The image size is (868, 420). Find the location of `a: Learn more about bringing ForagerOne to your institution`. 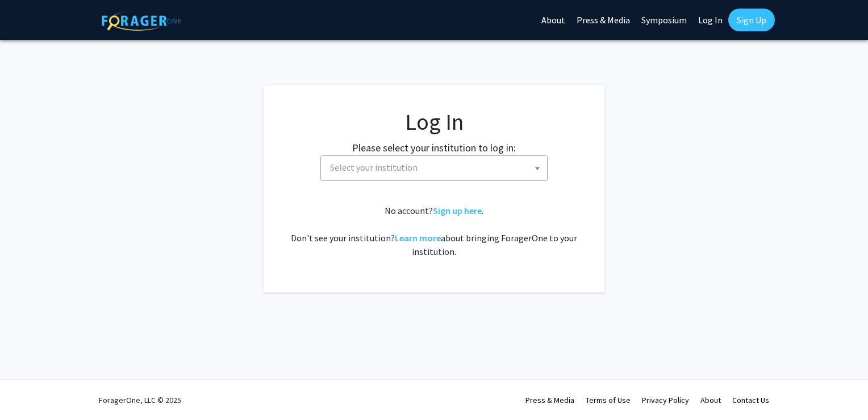

a: Learn more about bringing ForagerOne to your institution is located at coordinates (418, 238).